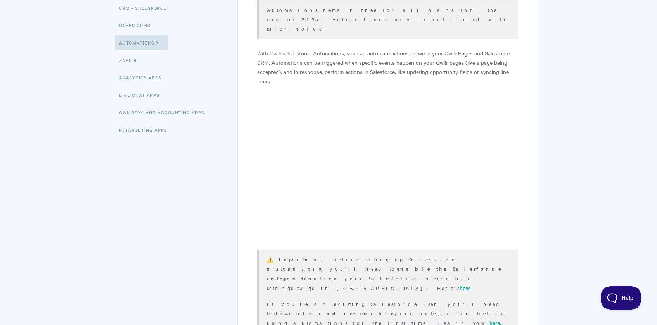 Image resolution: width=657 pixels, height=325 pixels. What do you see at coordinates (143, 78) in the screenshot?
I see `a: Analytics Apps` at bounding box center [143, 78].